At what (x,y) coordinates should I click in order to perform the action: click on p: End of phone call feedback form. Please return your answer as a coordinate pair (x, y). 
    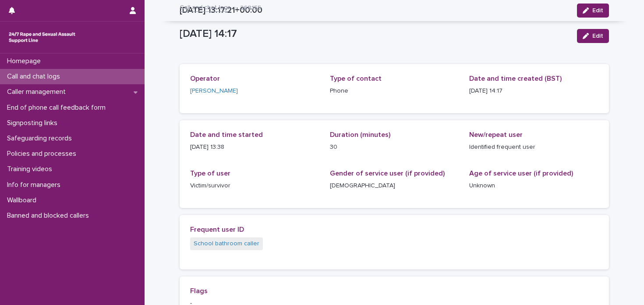
    Looking at the image, I should click on (58, 107).